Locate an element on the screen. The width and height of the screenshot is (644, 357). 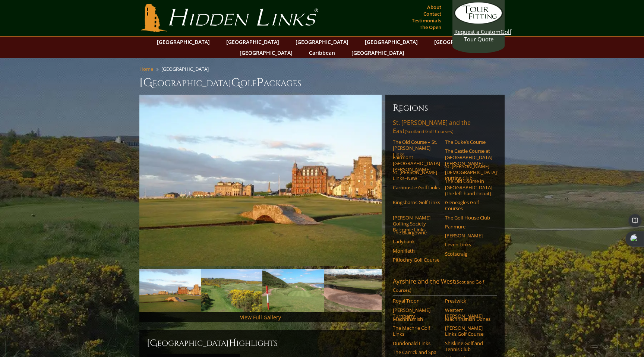
span: (Scotland Golf Courses) is located at coordinates (429, 131).